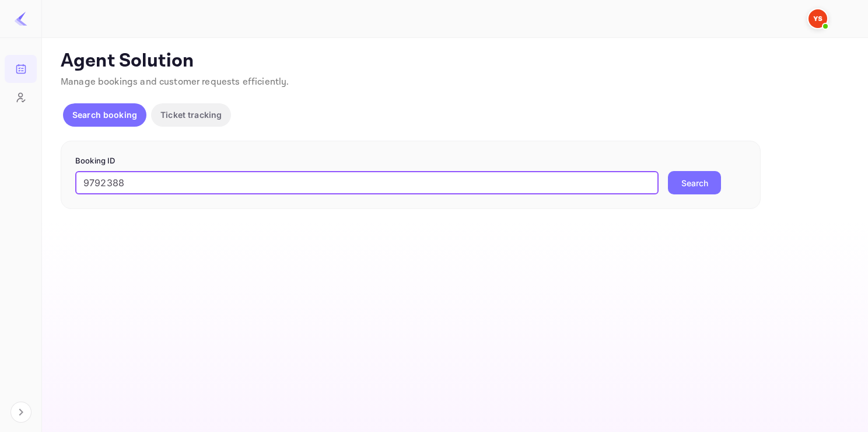  What do you see at coordinates (20, 97) in the screenshot?
I see `a: Customers` at bounding box center [20, 97].